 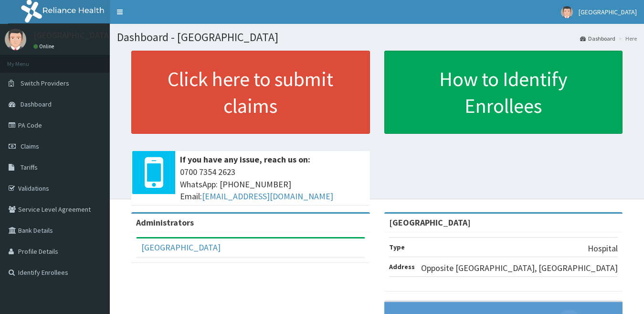 I want to click on span: Claims, so click(x=29, y=146).